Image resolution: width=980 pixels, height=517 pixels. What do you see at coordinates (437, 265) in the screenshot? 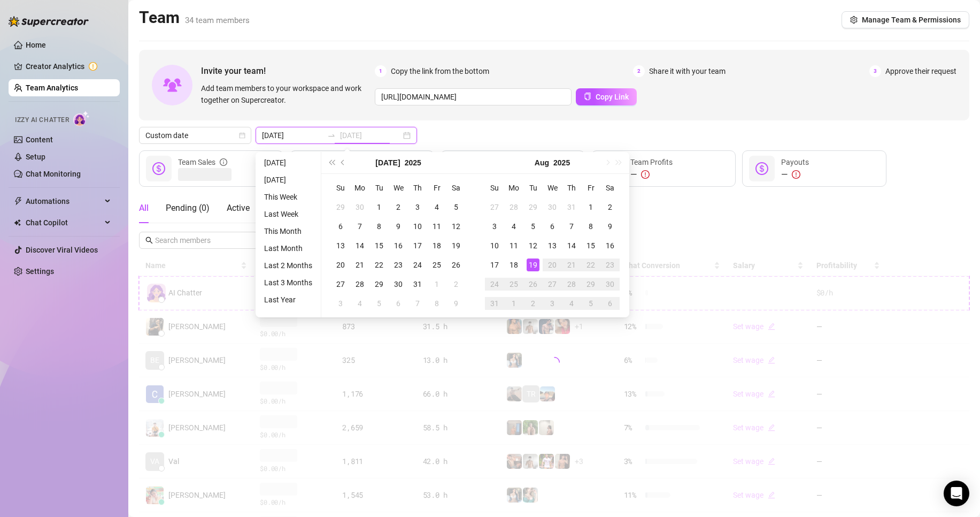
I see `td: 2025-07-25` at bounding box center [437, 265].